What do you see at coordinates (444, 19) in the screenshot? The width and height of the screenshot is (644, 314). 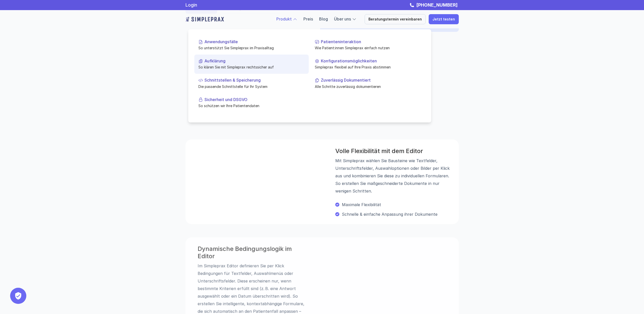 I see `a: Jetzt testen` at bounding box center [444, 19].